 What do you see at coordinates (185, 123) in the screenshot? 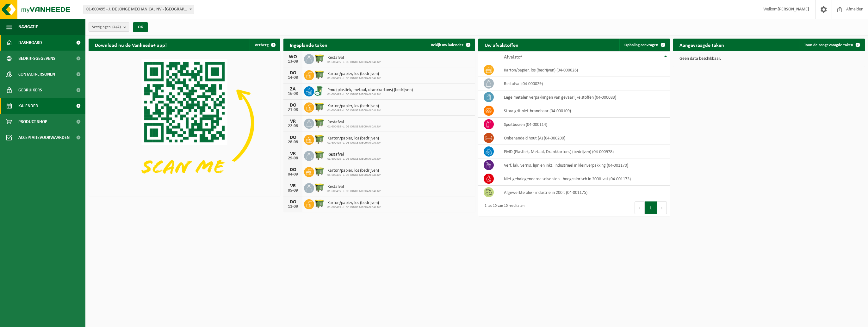
I see `img: Download de VHEPlus App` at bounding box center [185, 123].